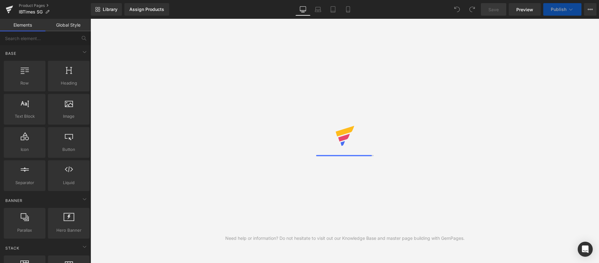  I want to click on a: Laptop, so click(318, 9).